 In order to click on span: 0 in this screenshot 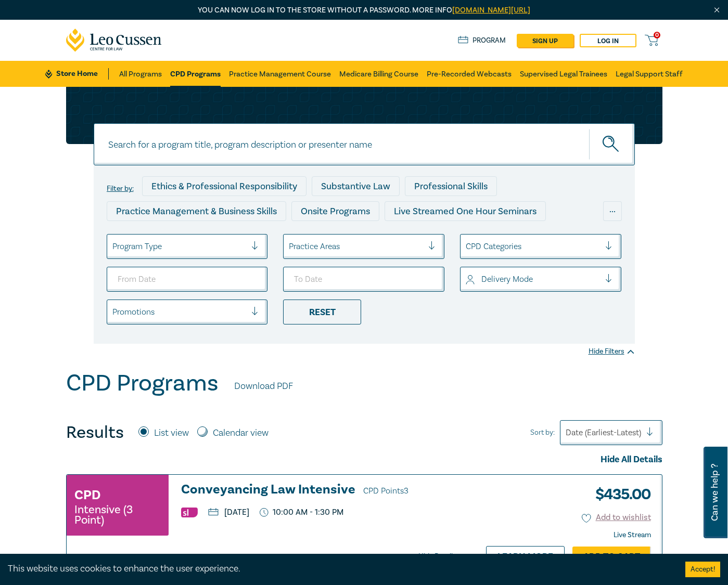, I will do `click(657, 35)`.